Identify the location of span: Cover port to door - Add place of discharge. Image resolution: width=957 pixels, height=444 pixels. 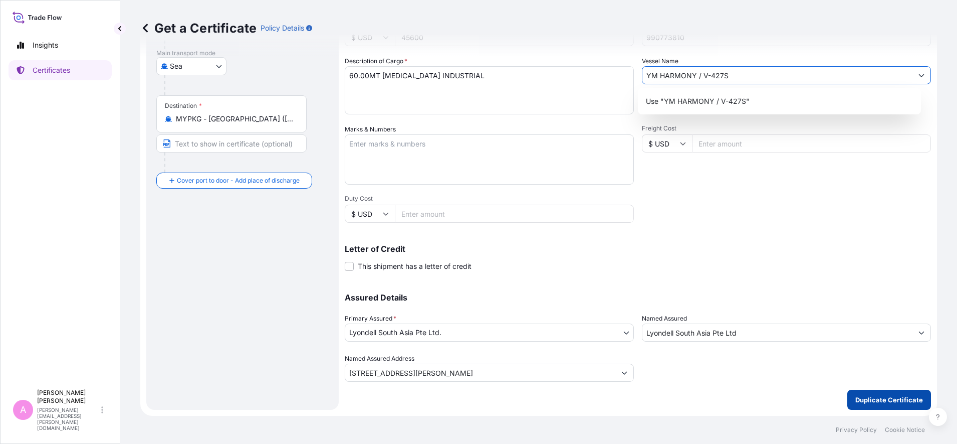
(238, 180).